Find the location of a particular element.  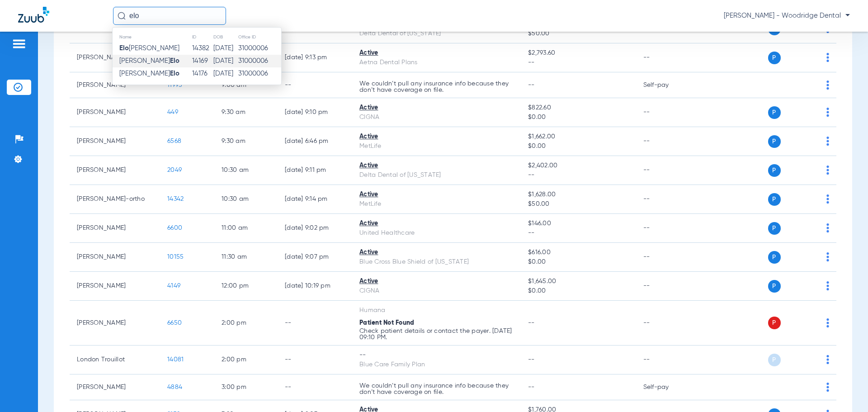

th: Office ID is located at coordinates (260, 37).